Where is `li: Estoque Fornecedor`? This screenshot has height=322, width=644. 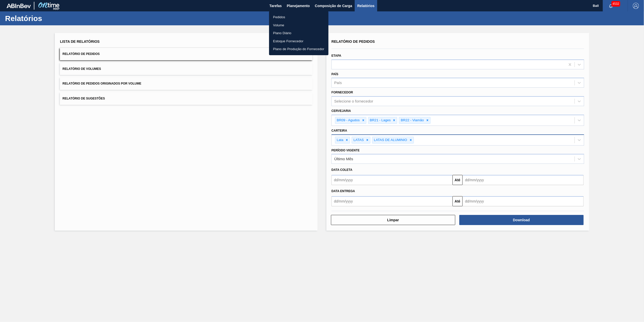 li: Estoque Fornecedor is located at coordinates (299, 41).